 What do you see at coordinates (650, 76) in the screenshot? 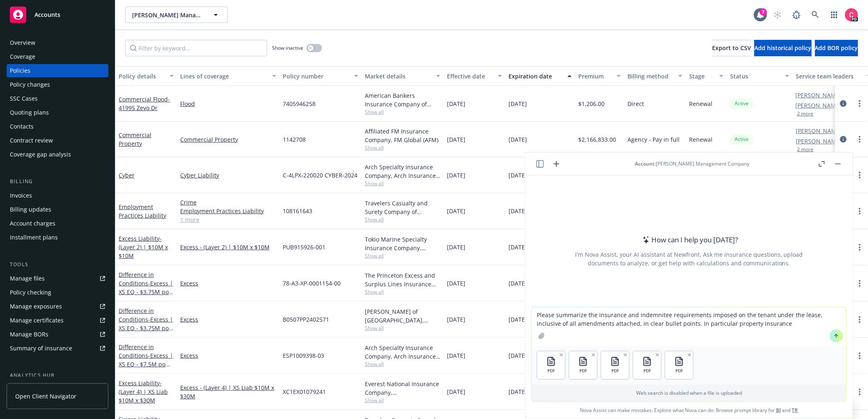
I see `div: Billing method` at bounding box center [650, 76].